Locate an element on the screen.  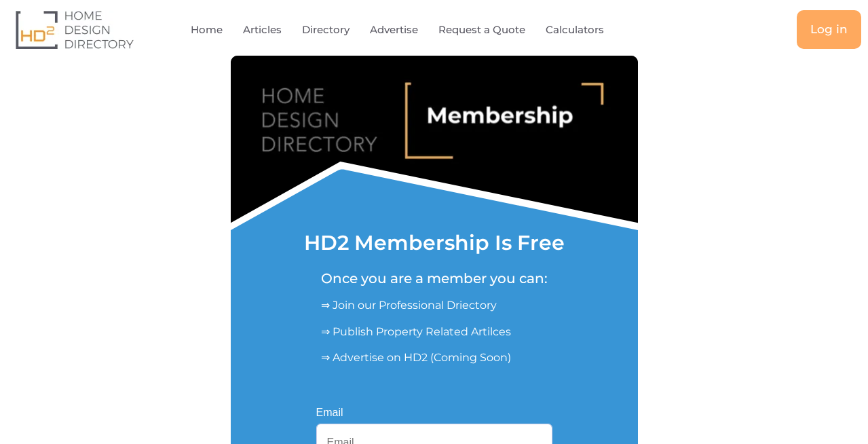
a: Log in is located at coordinates (829, 29).